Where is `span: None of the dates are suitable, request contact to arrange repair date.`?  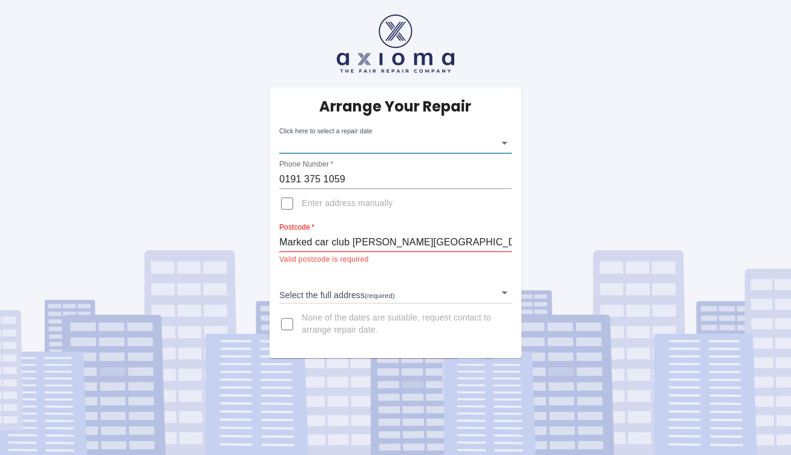
span: None of the dates are suitable, request contact to arrange repair date. is located at coordinates (402, 324).